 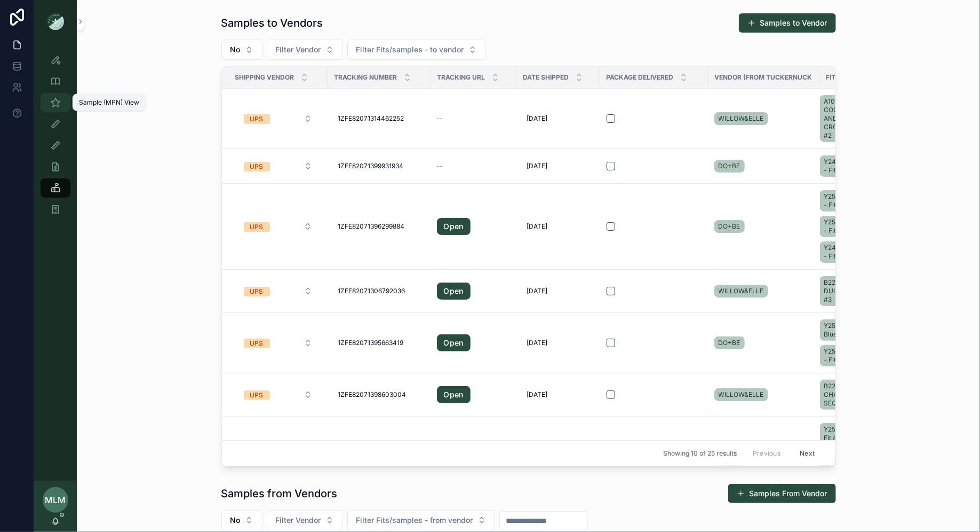 What do you see at coordinates (547, 78) in the screenshot?
I see `span: Date Shipped` at bounding box center [547, 78].